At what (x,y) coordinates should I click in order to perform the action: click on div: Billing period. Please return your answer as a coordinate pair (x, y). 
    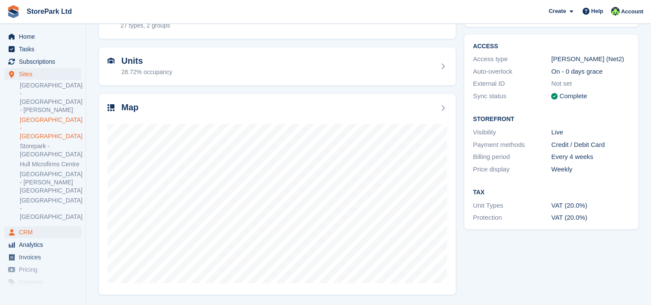
    Looking at the image, I should click on (512, 157).